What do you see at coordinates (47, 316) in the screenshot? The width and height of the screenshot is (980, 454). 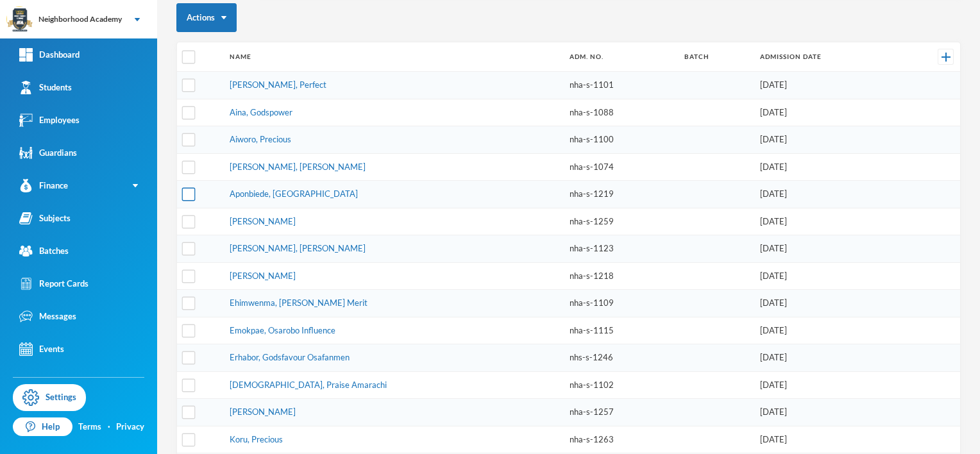 I see `div: Messages` at bounding box center [47, 316].